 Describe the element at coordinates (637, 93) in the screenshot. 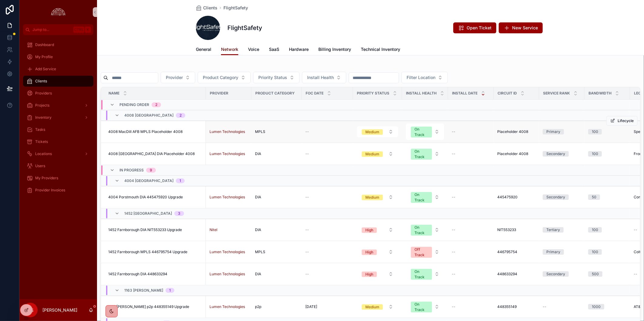

I see `span: LEC` at that location.